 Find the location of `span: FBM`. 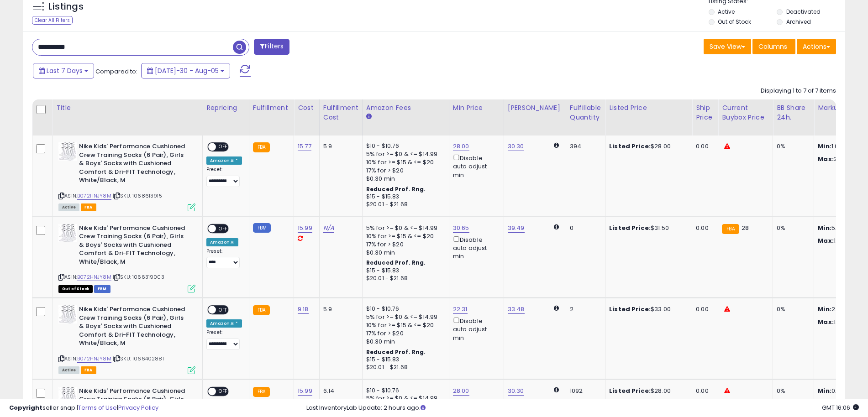

span: FBM is located at coordinates (102, 289).